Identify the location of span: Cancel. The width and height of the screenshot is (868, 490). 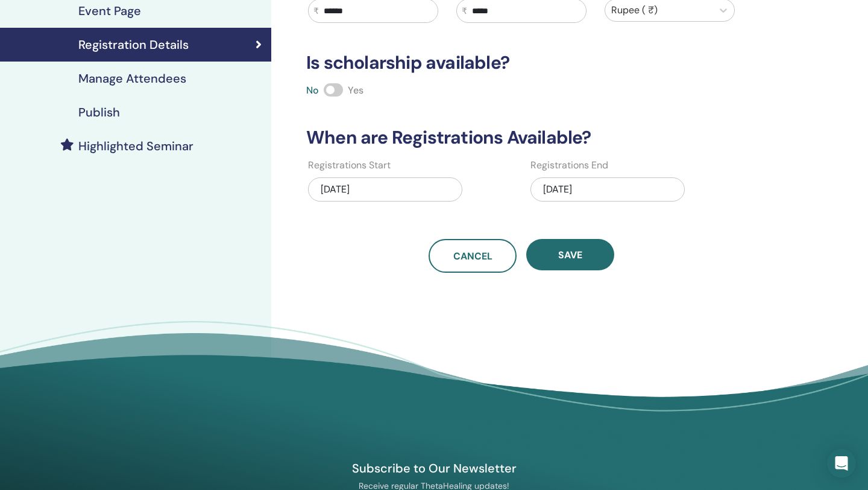
(473, 256).